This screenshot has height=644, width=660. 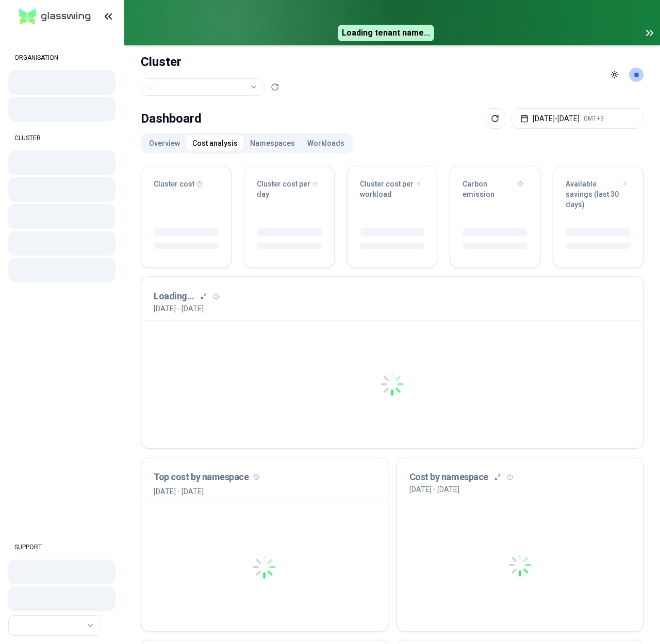 What do you see at coordinates (186, 184) in the screenshot?
I see `div: Cluster cost` at bounding box center [186, 184].